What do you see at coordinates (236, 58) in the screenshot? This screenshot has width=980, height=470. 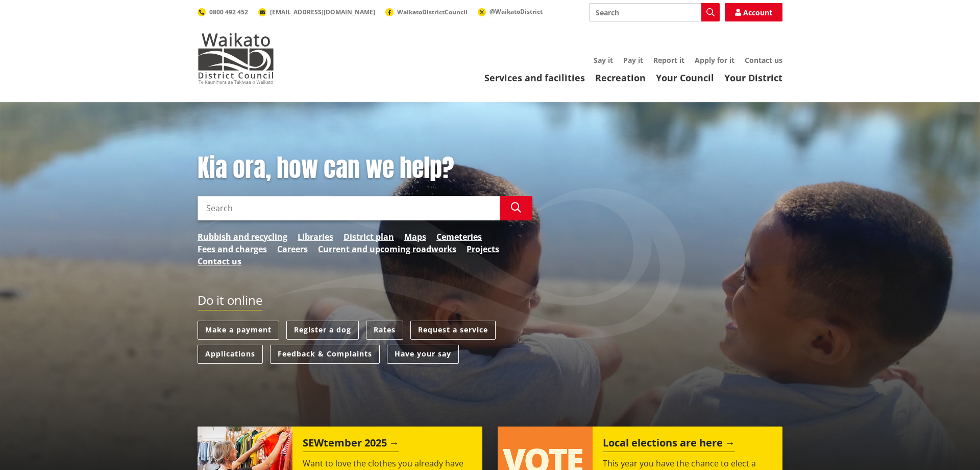 I see `img: Waikato District Council - Te Kaunihera aa Takiwaa o Waikato` at bounding box center [236, 58].